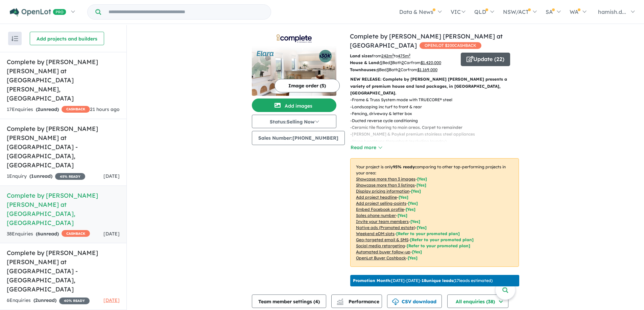  I want to click on u: Add project selling-points, so click(381, 204).